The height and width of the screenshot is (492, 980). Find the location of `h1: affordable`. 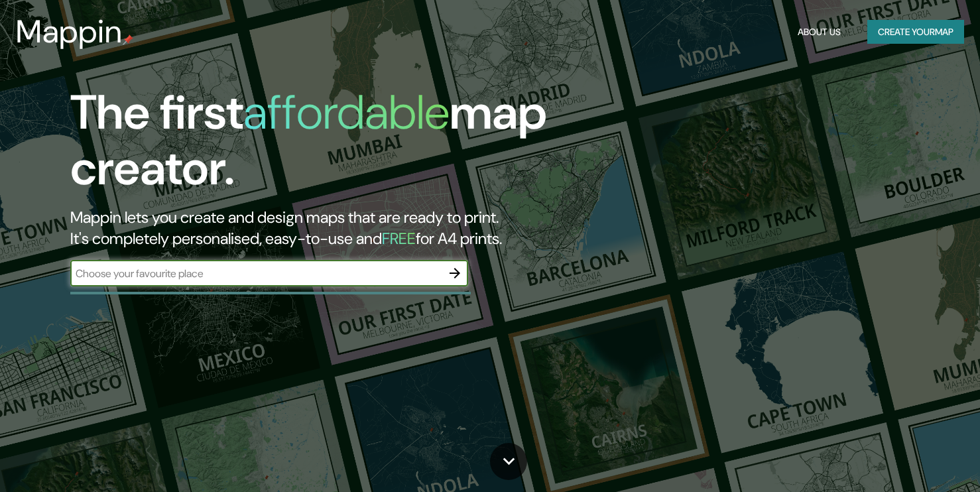

h1: affordable is located at coordinates (347, 112).